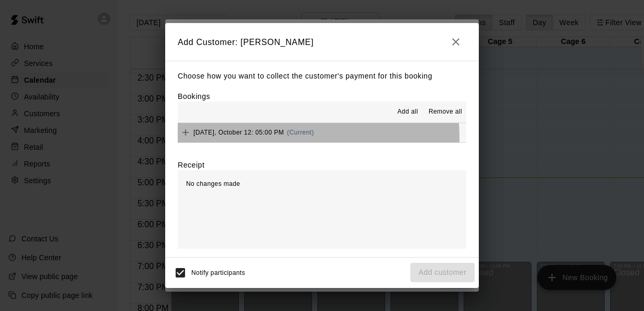  What do you see at coordinates (300, 133) in the screenshot?
I see `span: (Current)` at bounding box center [300, 133].